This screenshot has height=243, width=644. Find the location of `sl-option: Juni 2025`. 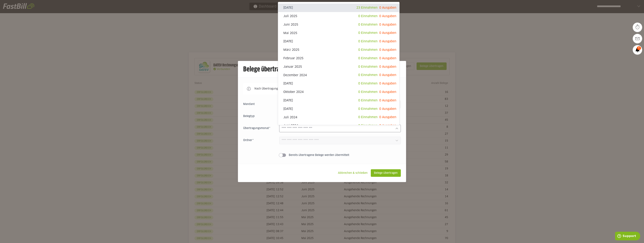

sl-option: Juni 2025 is located at coordinates (339, 25).